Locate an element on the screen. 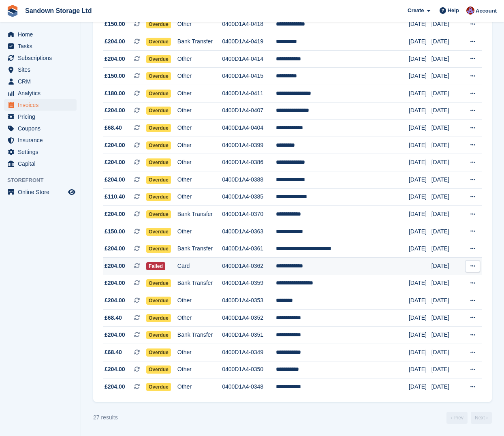 The image size is (504, 436). td: 0400D1A4-0415 is located at coordinates (249, 76).